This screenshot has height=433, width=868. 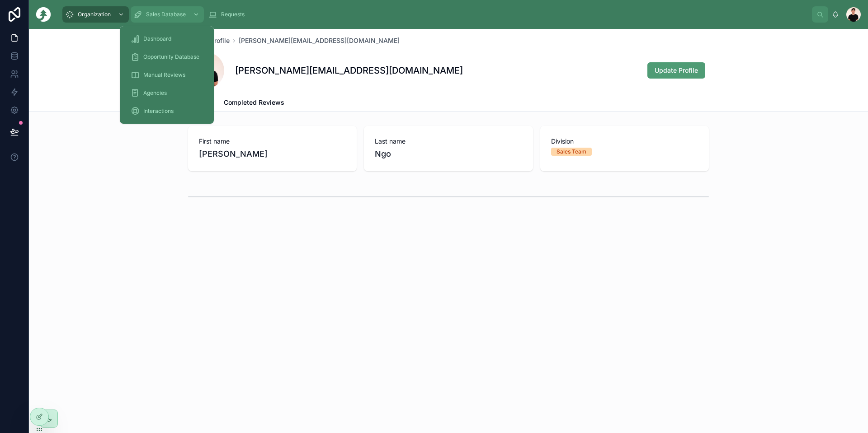 What do you see at coordinates (94, 15) in the screenshot?
I see `span: Organization` at bounding box center [94, 15].